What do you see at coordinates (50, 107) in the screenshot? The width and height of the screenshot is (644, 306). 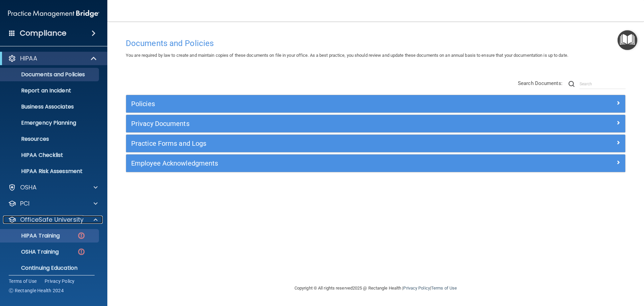 I see `p: Business Associates` at bounding box center [50, 107].